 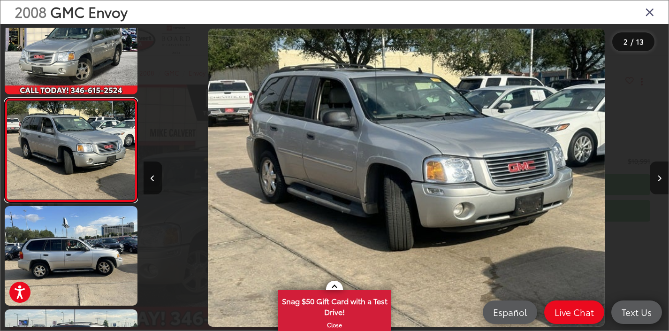 I want to click on span: Español, so click(x=510, y=312).